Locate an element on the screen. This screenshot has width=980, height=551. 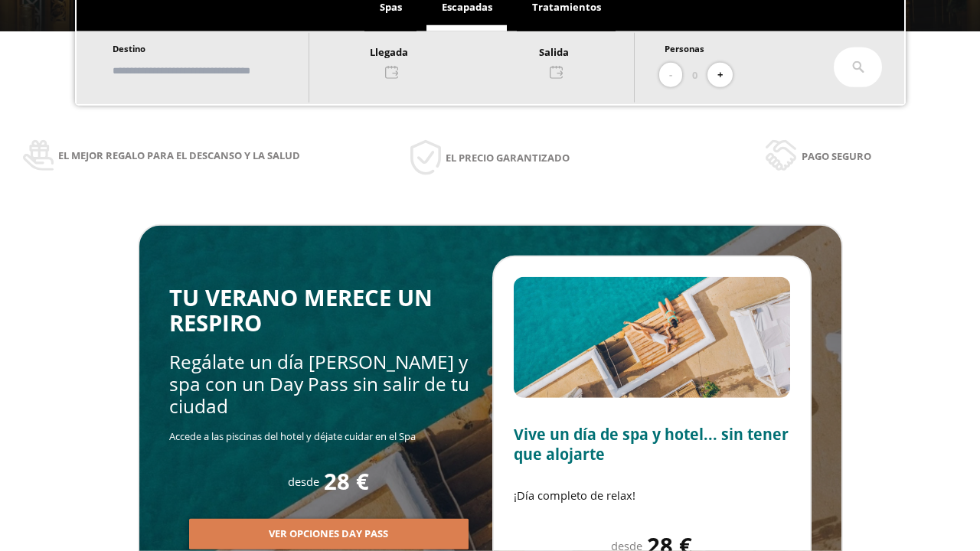
span: Vive un día de spa y hotel... sin tener que alojarte is located at coordinates (650, 444).